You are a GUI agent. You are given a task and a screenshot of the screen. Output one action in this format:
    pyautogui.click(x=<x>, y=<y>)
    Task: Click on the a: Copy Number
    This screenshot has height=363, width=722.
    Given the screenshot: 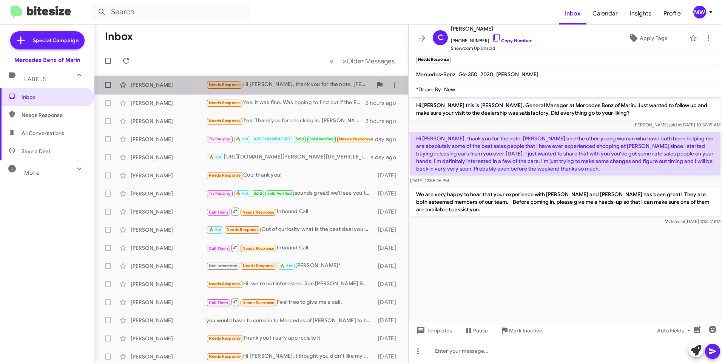 What is the action you would take?
    pyautogui.click(x=512, y=40)
    